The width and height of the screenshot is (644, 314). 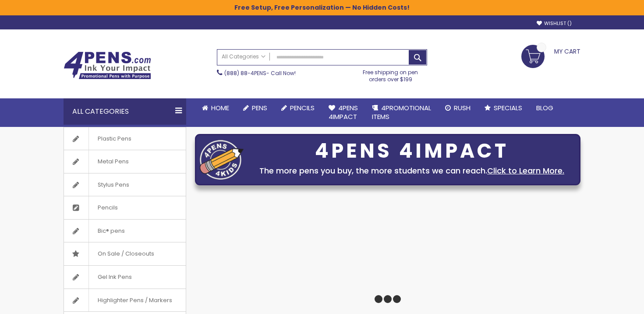 What do you see at coordinates (343, 112) in the screenshot?
I see `a: 4Pens4impact` at bounding box center [343, 112].